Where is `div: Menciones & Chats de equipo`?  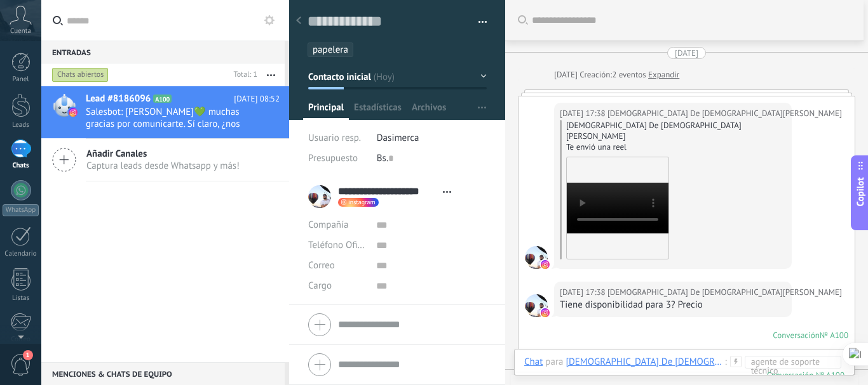 div: Menciones & Chats de equipo is located at coordinates (162, 374).